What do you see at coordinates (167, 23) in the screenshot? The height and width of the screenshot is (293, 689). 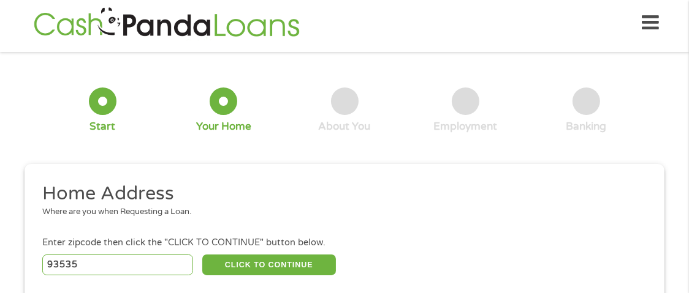 I see `img: GetLoanNow Logo` at bounding box center [167, 23].